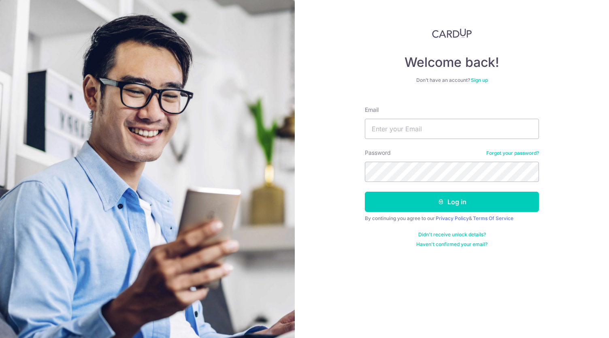 Image resolution: width=609 pixels, height=338 pixels. What do you see at coordinates (452, 62) in the screenshot?
I see `h4: Welcome back!` at bounding box center [452, 62].